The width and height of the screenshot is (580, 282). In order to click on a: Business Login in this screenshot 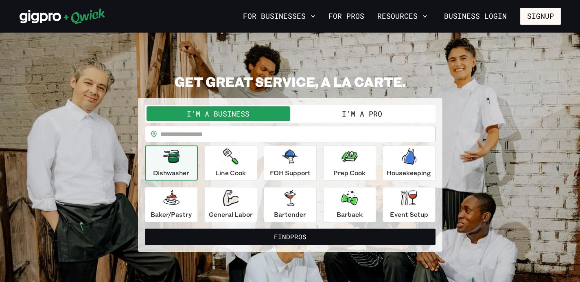, I will do `click(476, 16)`.